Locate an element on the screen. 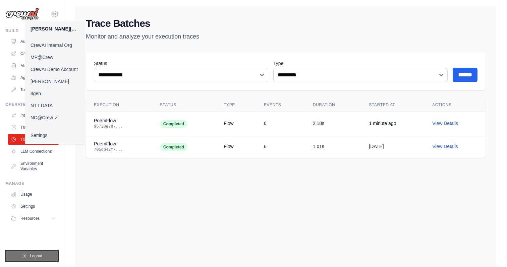  p: Monitor and analyze your execution traces is located at coordinates (286, 37).